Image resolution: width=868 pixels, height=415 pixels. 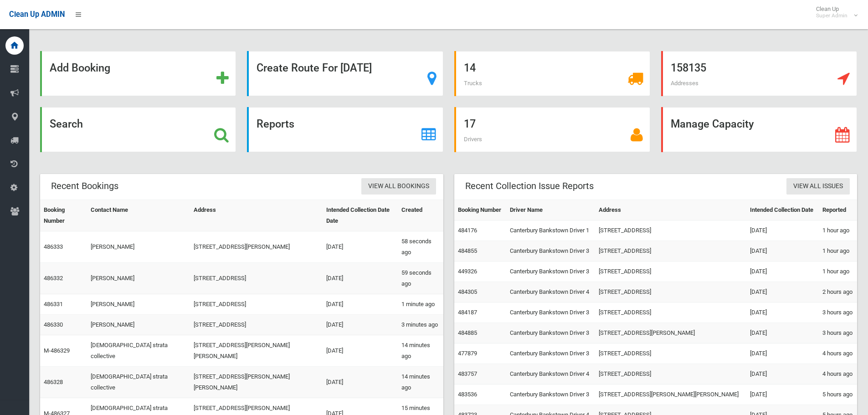 I want to click on a: 483757, so click(x=468, y=373).